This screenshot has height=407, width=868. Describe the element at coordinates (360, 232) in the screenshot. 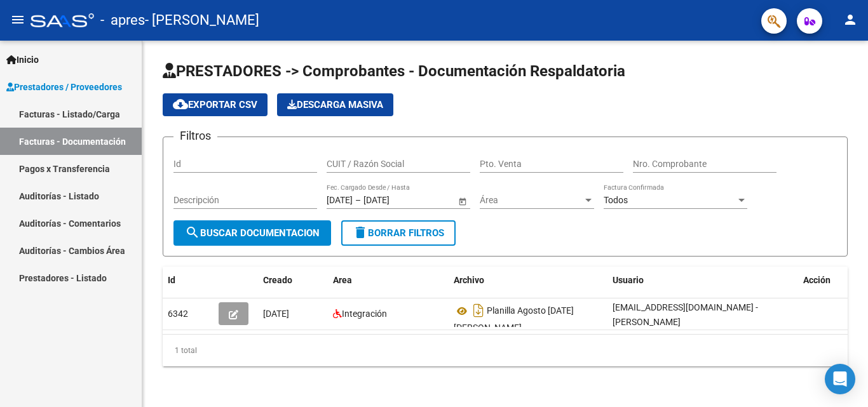

I see `mat-icon: delete` at that location.